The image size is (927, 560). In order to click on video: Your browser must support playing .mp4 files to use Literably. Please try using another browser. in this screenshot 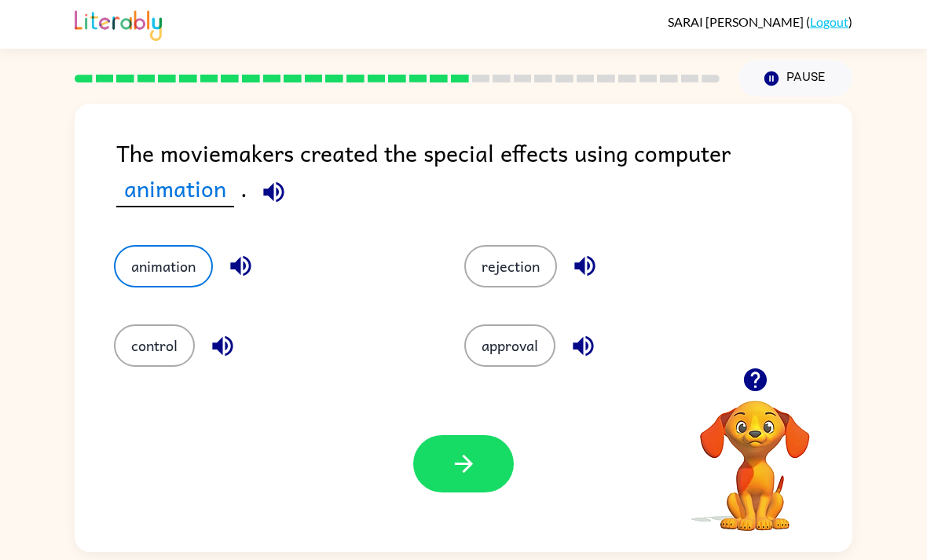, I will do `click(755, 455)`.